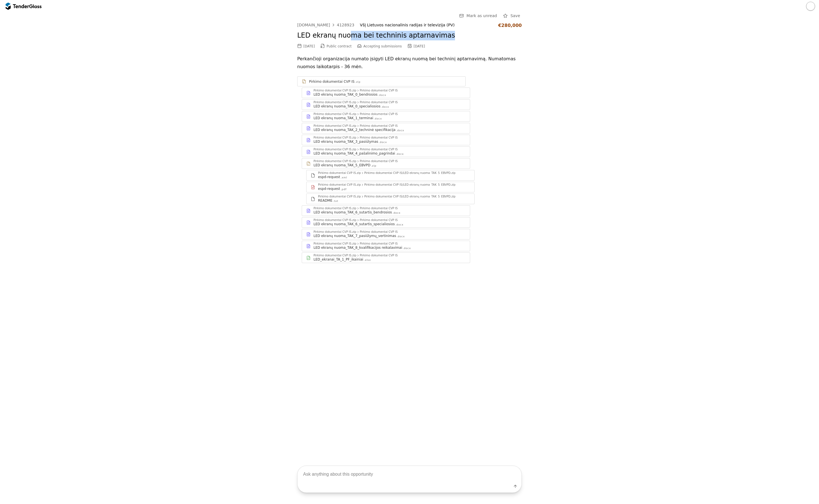 This screenshot has width=819, height=504. I want to click on a: Pirkimo dokumentai CVP IS.zipPirkimo dokumentai CVP ISLED ekranų nuoma_TAK_1_terminai.docx, so click(386, 117).